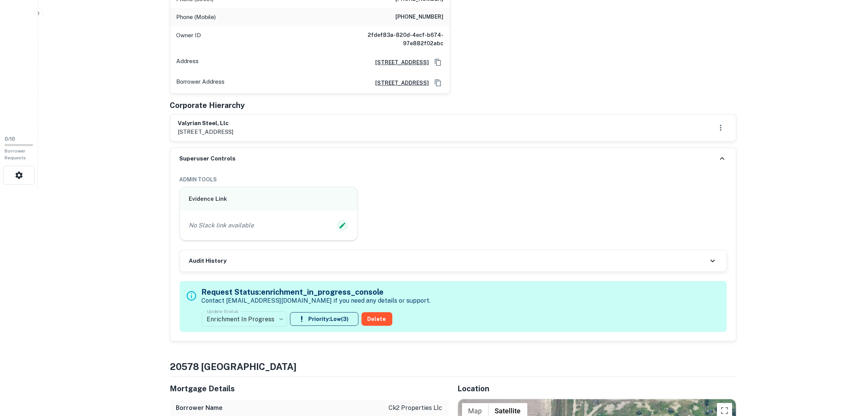  Describe the element at coordinates (207, 106) in the screenshot. I see `h5: Corporate Hierarchy` at that location.